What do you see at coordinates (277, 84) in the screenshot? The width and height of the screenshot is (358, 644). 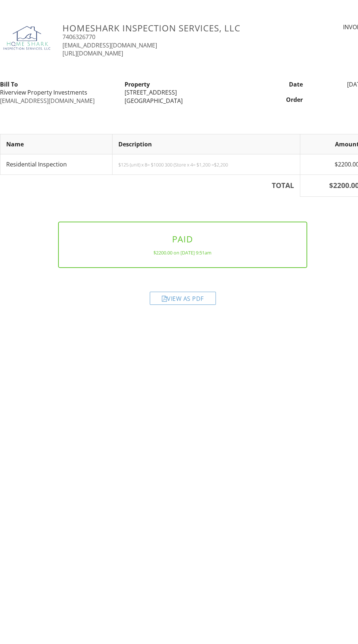 I see `div: Date` at bounding box center [277, 84].